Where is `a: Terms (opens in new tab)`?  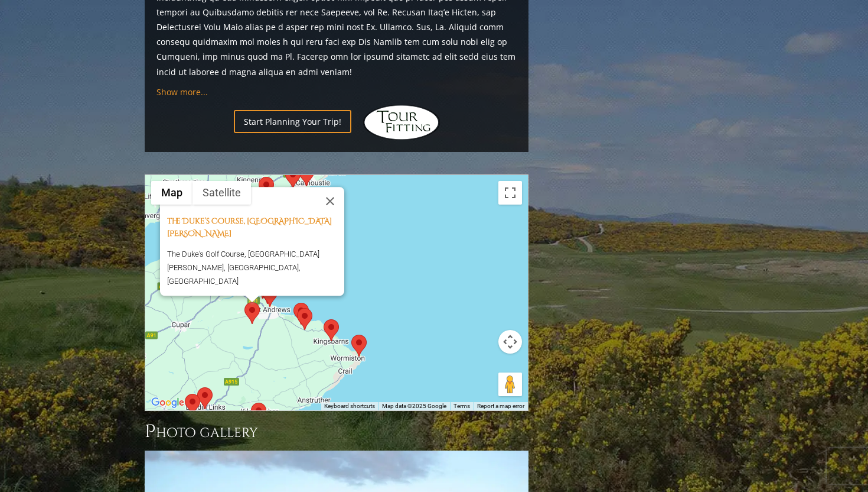
a: Terms (opens in new tab) is located at coordinates (461, 406).